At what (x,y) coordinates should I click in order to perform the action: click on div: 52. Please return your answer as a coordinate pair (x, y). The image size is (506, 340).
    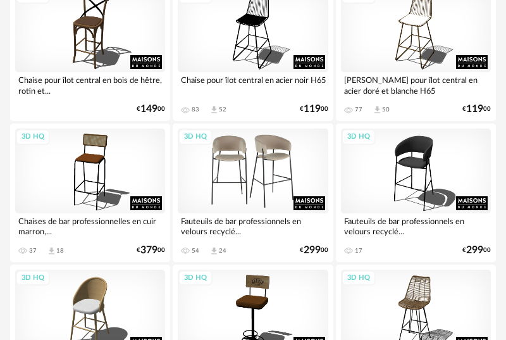
    Looking at the image, I should click on (223, 109).